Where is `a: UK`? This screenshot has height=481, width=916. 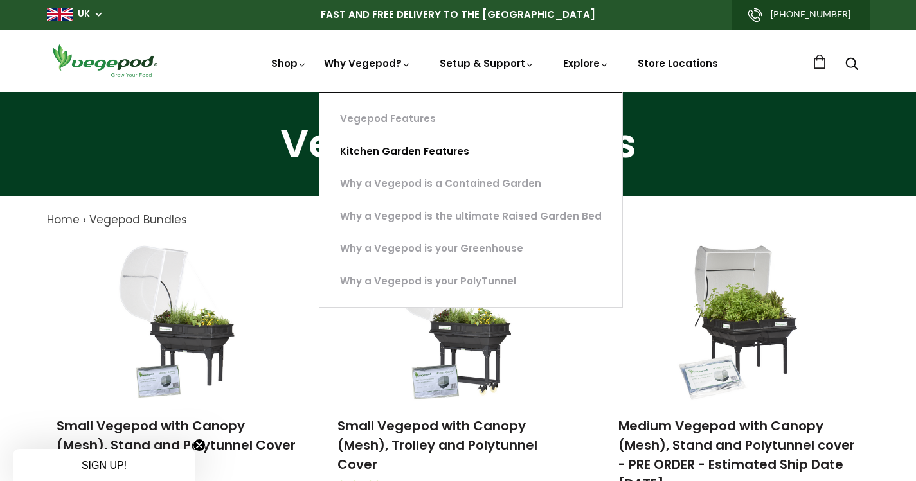
a: UK is located at coordinates (84, 14).